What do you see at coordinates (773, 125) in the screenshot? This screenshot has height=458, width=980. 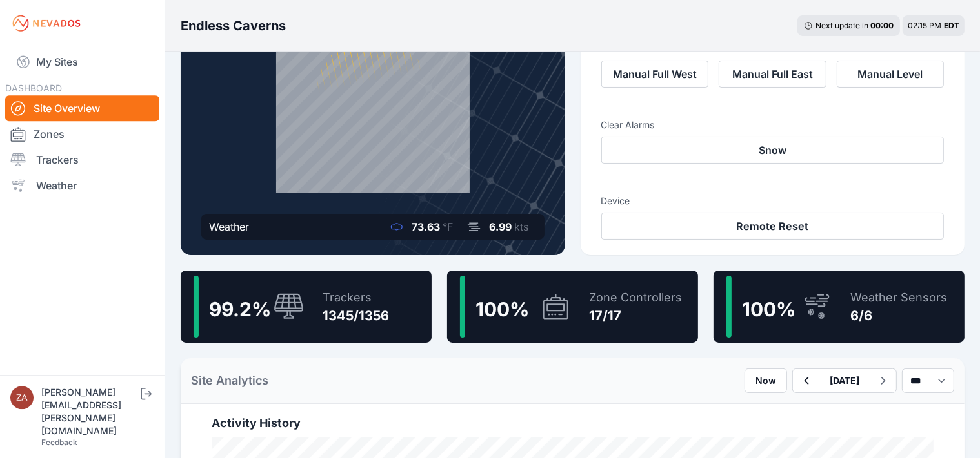 I see `h3: Clear Alarms` at bounding box center [773, 125].